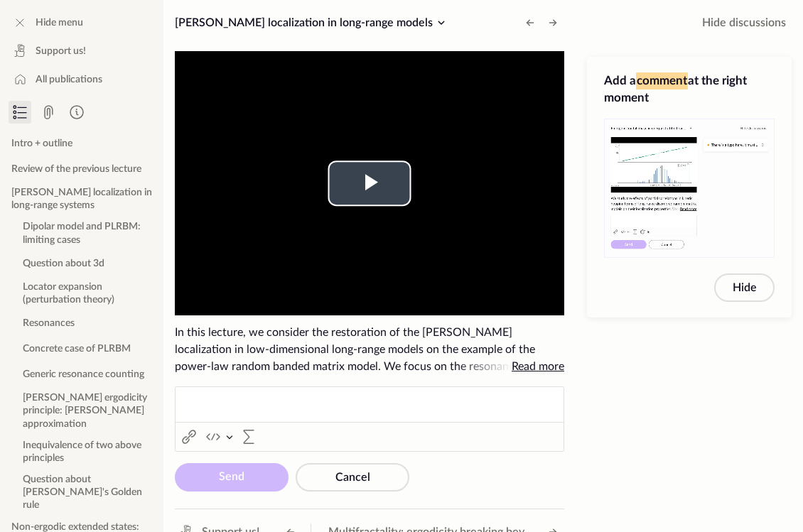  What do you see at coordinates (69, 79) in the screenshot?
I see `span: All publications` at bounding box center [69, 79].